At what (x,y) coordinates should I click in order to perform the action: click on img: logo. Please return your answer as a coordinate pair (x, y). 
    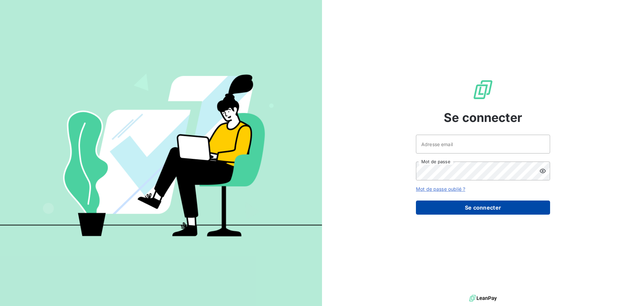
    Looking at the image, I should click on (483, 298).